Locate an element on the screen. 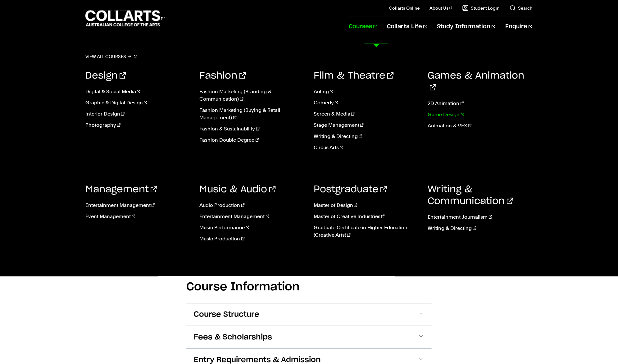 The height and width of the screenshot is (364, 618). a: Design is located at coordinates (105, 76).